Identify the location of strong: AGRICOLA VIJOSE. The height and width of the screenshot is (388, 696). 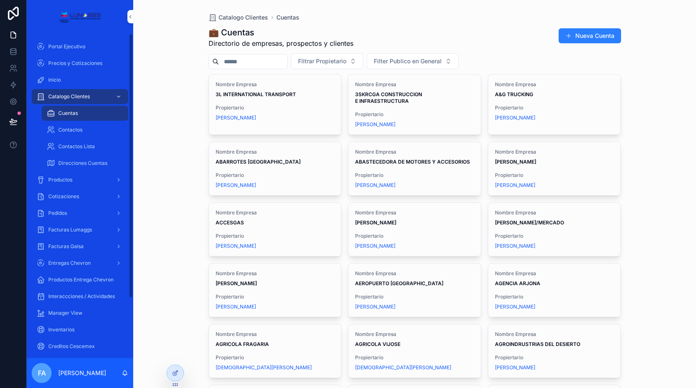
(378, 344).